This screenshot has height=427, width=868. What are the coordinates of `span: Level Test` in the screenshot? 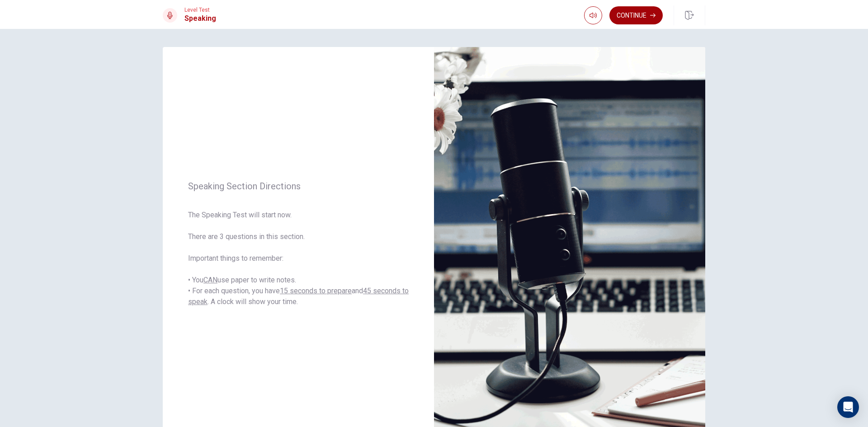 It's located at (200, 10).